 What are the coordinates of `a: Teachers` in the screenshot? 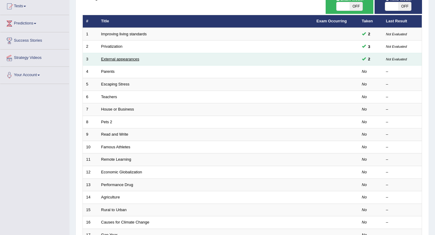 It's located at (109, 97).